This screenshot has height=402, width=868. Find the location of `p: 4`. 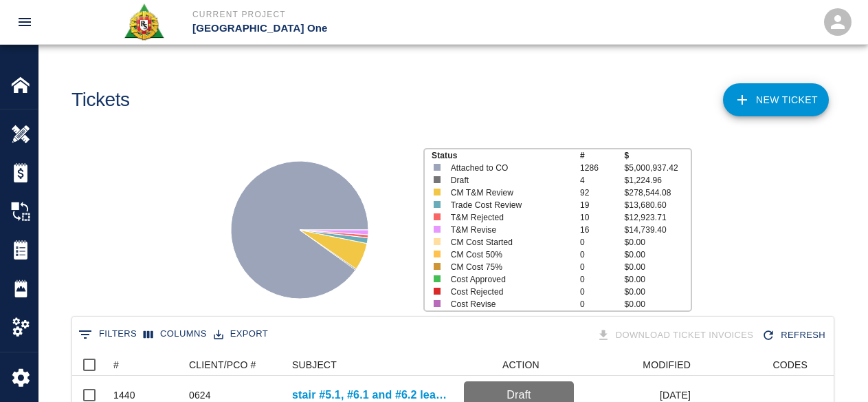

p: 4 is located at coordinates (602, 180).